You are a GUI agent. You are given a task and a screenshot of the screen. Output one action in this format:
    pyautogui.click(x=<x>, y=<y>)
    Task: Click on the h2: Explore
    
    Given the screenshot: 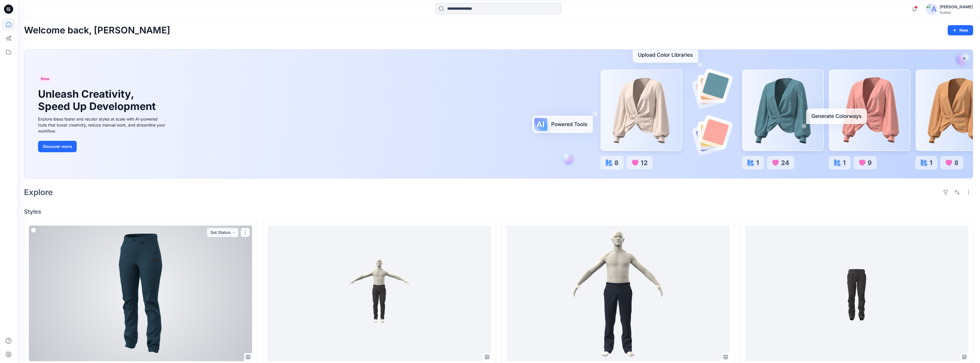 What is the action you would take?
    pyautogui.click(x=39, y=193)
    